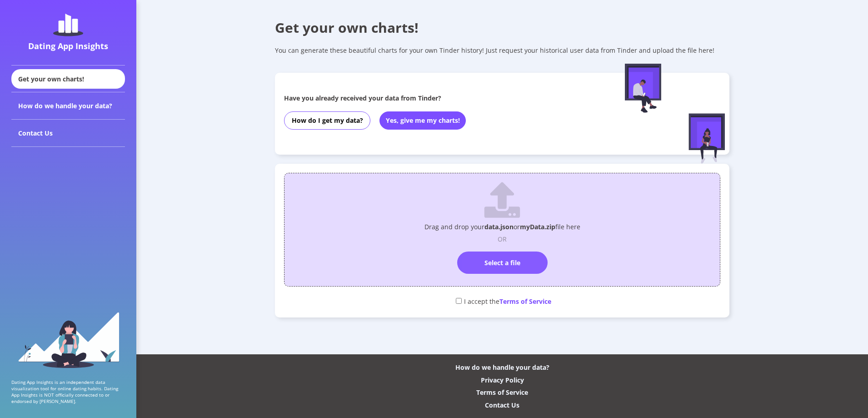 This screenshot has height=418, width=868. Describe the element at coordinates (643, 88) in the screenshot. I see `img: male-figure-sitting.c9faa881.svg` at that location.